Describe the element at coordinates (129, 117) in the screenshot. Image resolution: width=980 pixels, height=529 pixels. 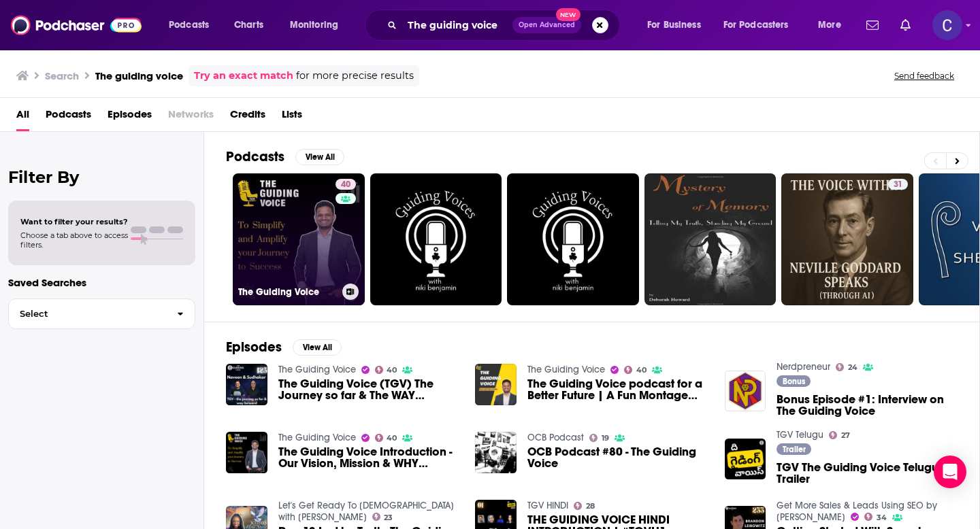
I see `a: Episodes` at that location.